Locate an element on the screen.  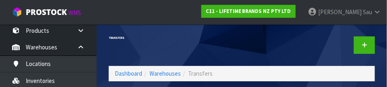
a: C11 - LIFETIME BRANDS NZ PTY LTD is located at coordinates (248, 11).